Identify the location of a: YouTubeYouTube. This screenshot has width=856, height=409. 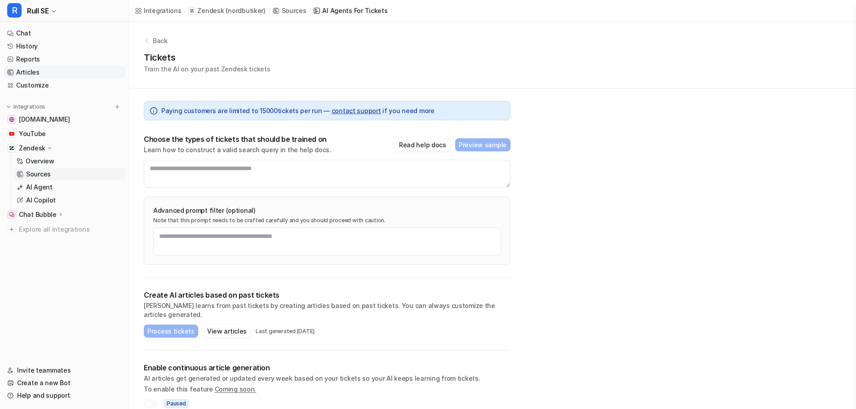
(64, 134).